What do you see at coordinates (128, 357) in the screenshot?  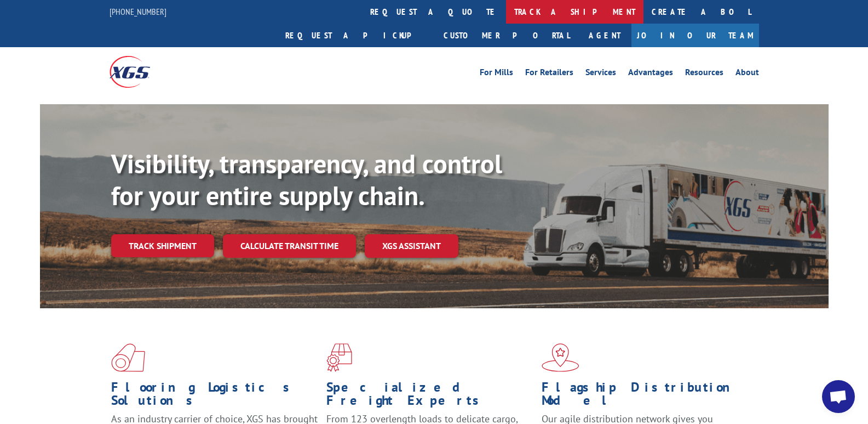 I see `img: xgs-icon-total-supply-chain-intelligence-red` at bounding box center [128, 357].